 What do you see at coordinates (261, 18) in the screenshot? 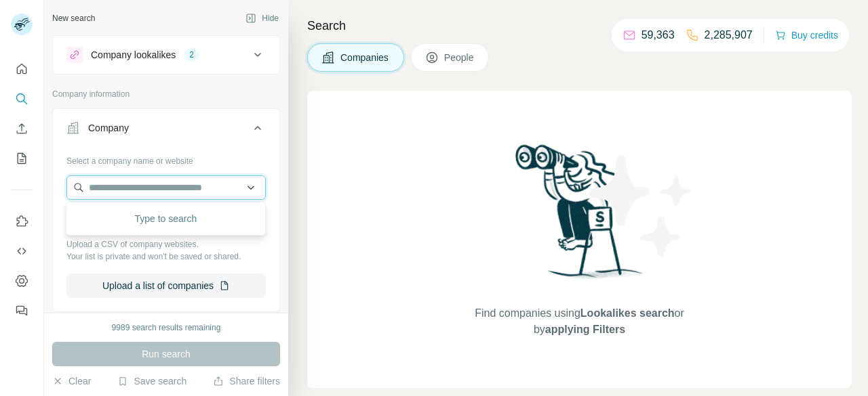
I see `button: Hide` at bounding box center [261, 18].